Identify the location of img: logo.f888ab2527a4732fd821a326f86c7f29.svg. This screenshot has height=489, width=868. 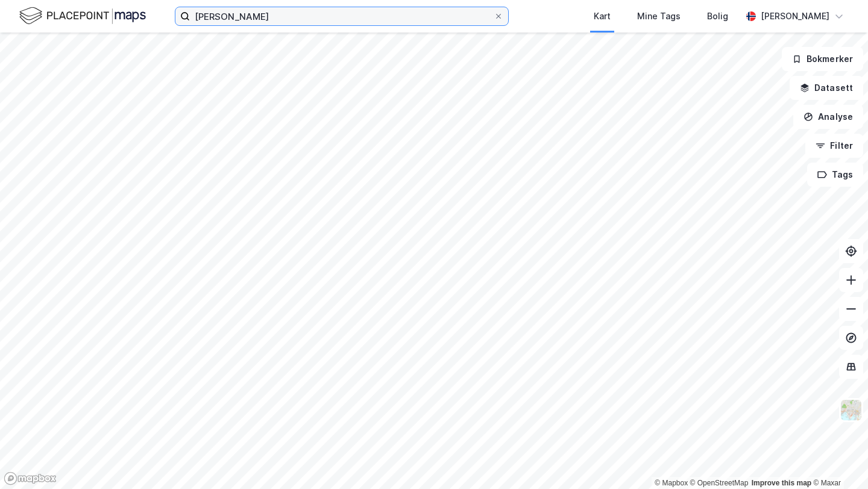
(82, 16).